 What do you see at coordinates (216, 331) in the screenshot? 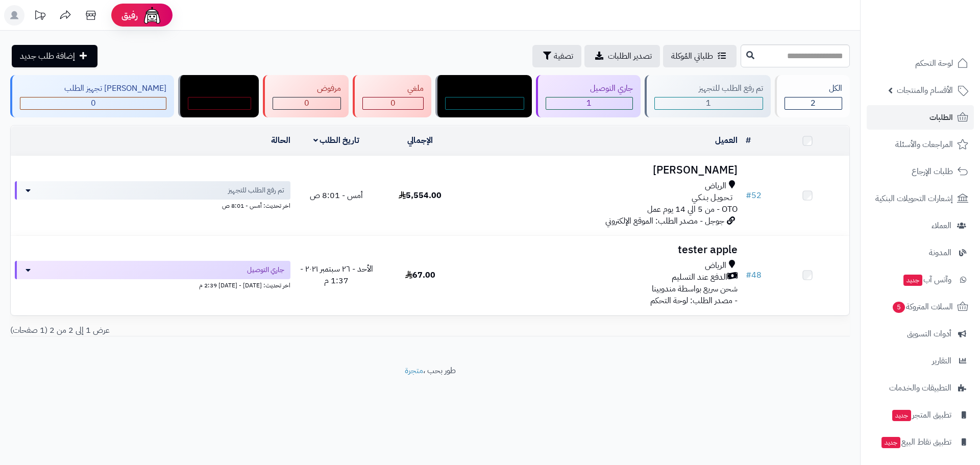
I see `div: عرض 1 إلى 2 من 2 (1 صفحات)` at bounding box center [216, 331].